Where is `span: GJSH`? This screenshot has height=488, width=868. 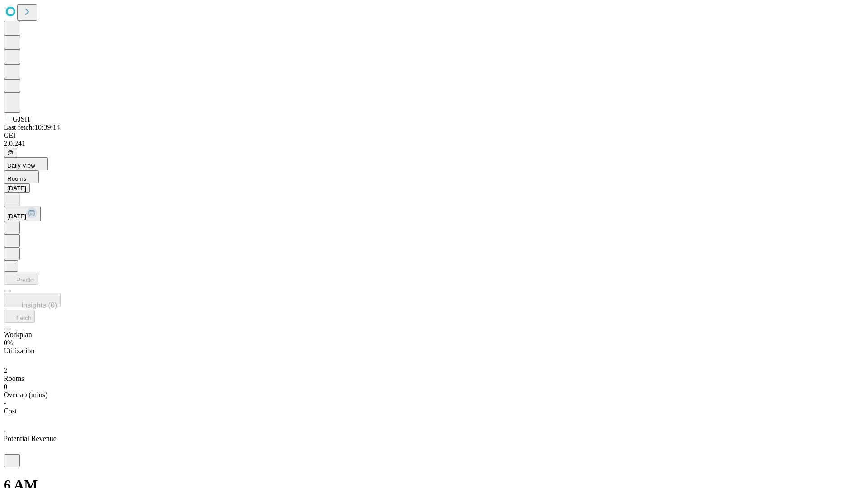 span: GJSH is located at coordinates (21, 119).